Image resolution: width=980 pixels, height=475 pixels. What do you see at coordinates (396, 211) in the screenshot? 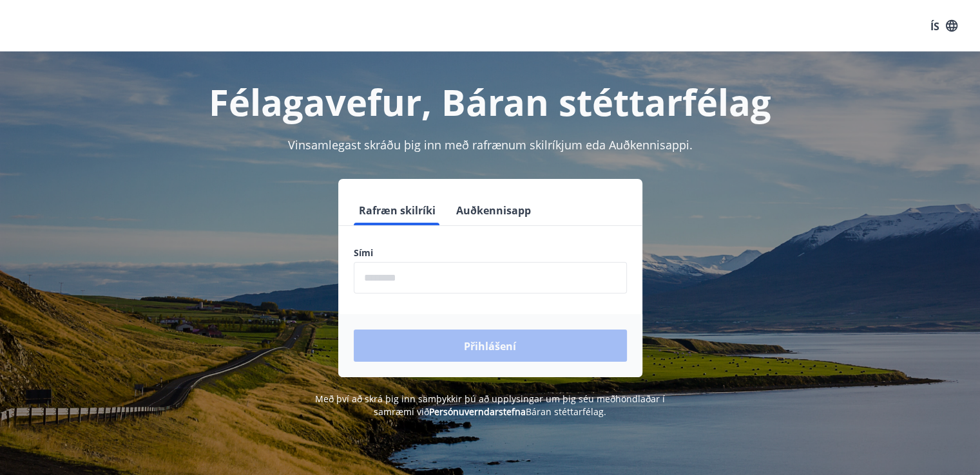
I see `font: Rafræn skilríki` at bounding box center [396, 211].